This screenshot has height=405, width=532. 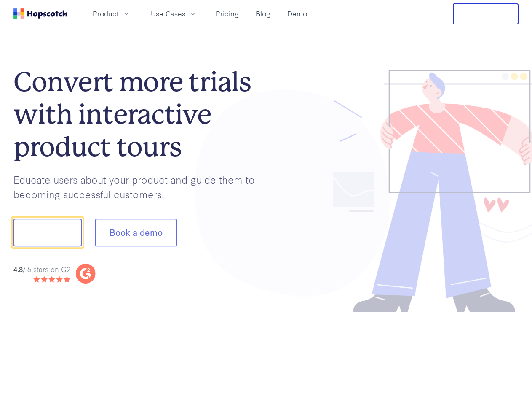 What do you see at coordinates (42, 269) in the screenshot?
I see `div: / 5 stars on G2` at bounding box center [42, 269].